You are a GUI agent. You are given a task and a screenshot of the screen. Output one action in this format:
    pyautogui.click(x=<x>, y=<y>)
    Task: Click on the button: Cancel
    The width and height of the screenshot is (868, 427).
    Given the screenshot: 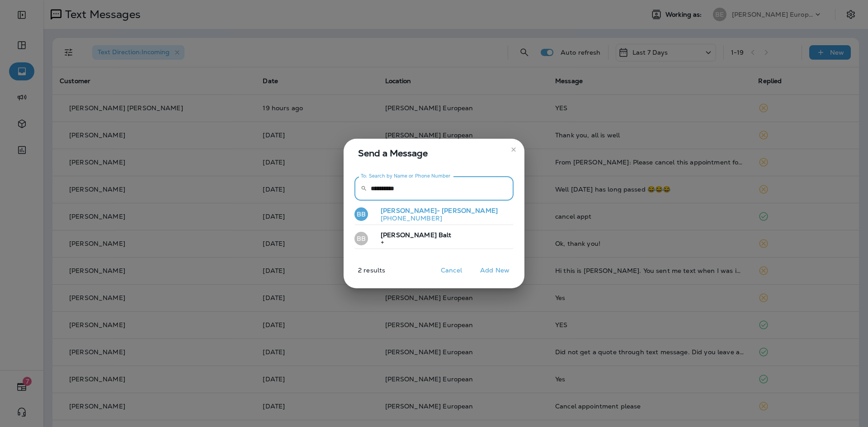 What is the action you would take?
    pyautogui.click(x=451, y=271)
    